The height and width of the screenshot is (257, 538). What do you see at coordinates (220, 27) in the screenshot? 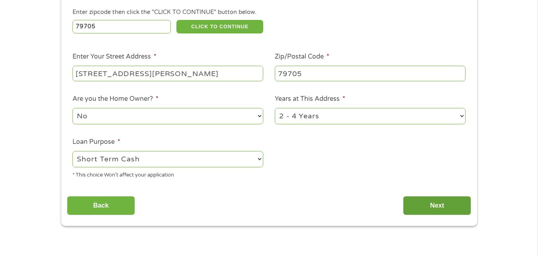
I see `button: CLICK TO CONTINUE` at bounding box center [220, 27].